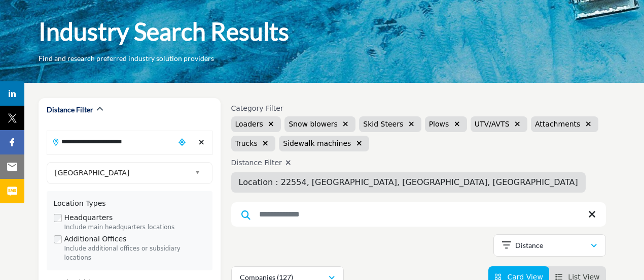 This screenshot has width=644, height=280. I want to click on span: Plows, so click(439, 124).